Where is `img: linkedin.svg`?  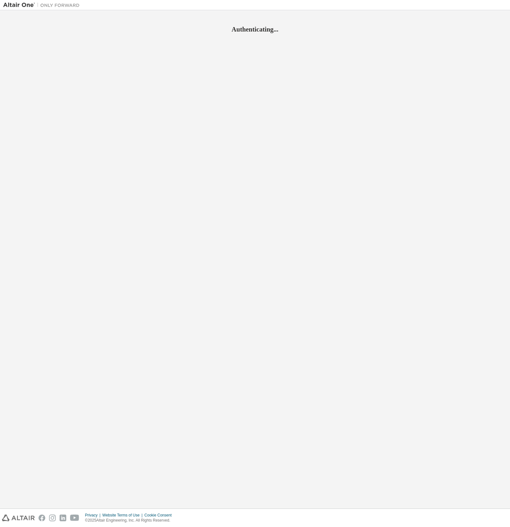 img: linkedin.svg is located at coordinates (63, 518).